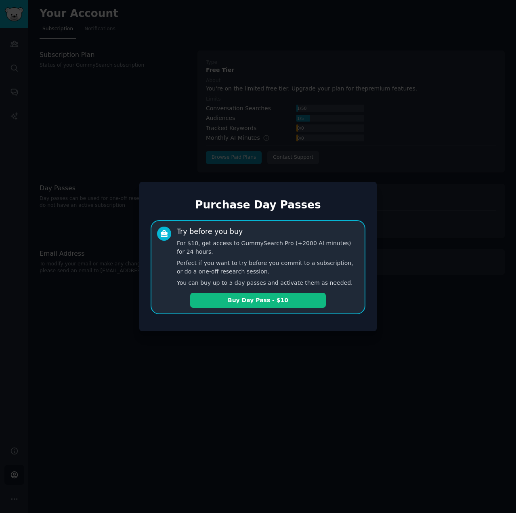 Image resolution: width=516 pixels, height=513 pixels. What do you see at coordinates (268, 248) in the screenshot?
I see `p: For $10, get access to GummySearch Pro (+2000 AI minutes) for 24 hours.` at bounding box center [268, 248].